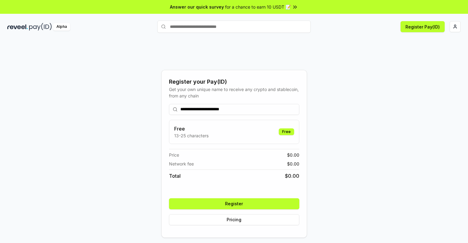 The height and width of the screenshot is (243, 468). Describe the element at coordinates (423, 27) in the screenshot. I see `button: Register Pay(ID)` at that location.